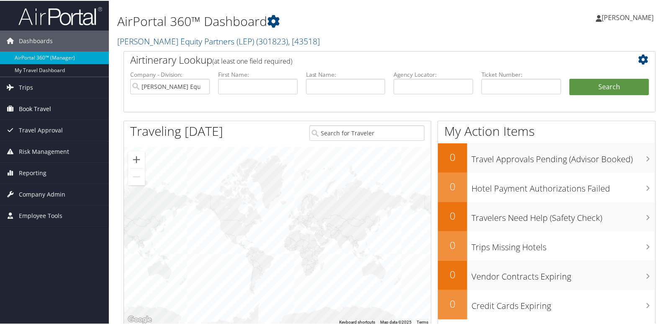 Image resolution: width=667 pixels, height=324 pixels. What do you see at coordinates (60, 15) in the screenshot?
I see `img: airportal-logo.png` at bounding box center [60, 15].